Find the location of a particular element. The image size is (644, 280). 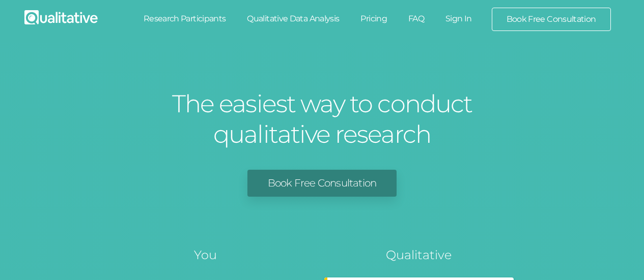

a: Research Participants is located at coordinates (185, 19).